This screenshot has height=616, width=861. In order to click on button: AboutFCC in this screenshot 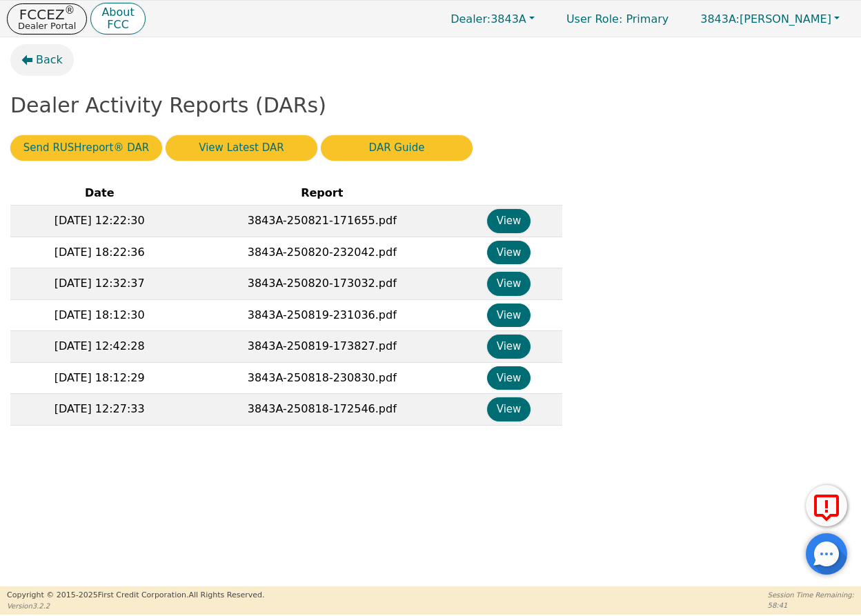, I will do `click(117, 18)`.